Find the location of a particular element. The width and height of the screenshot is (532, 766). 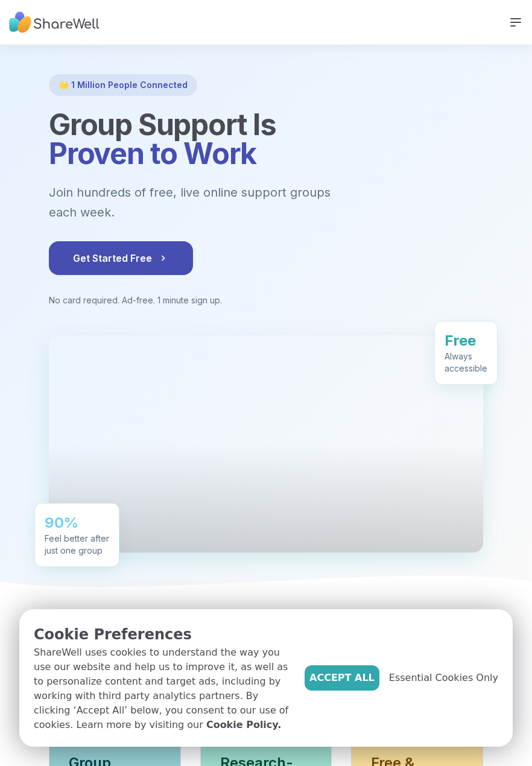

div: Free is located at coordinates (466, 335).